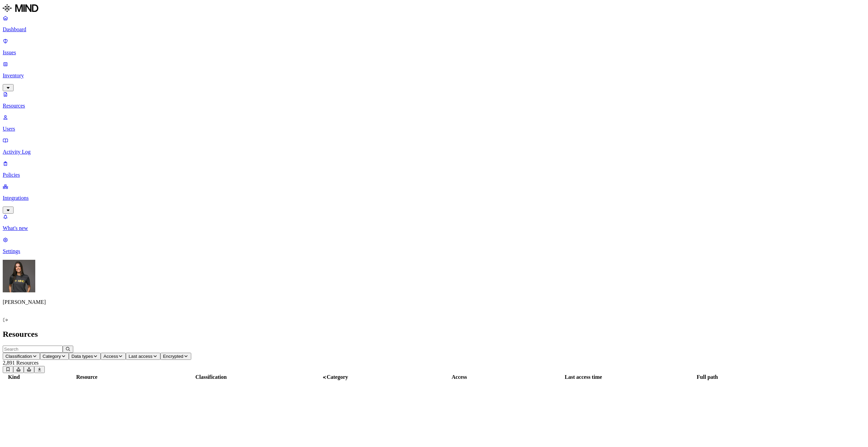  Describe the element at coordinates (434, 123) in the screenshot. I see `a: Users` at that location.